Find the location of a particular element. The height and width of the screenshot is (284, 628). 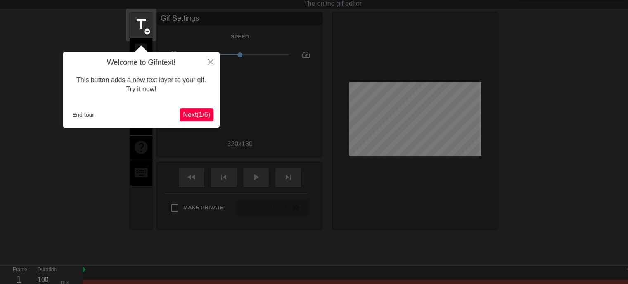

h4: Welcome to Gifntext! is located at coordinates (141, 63).